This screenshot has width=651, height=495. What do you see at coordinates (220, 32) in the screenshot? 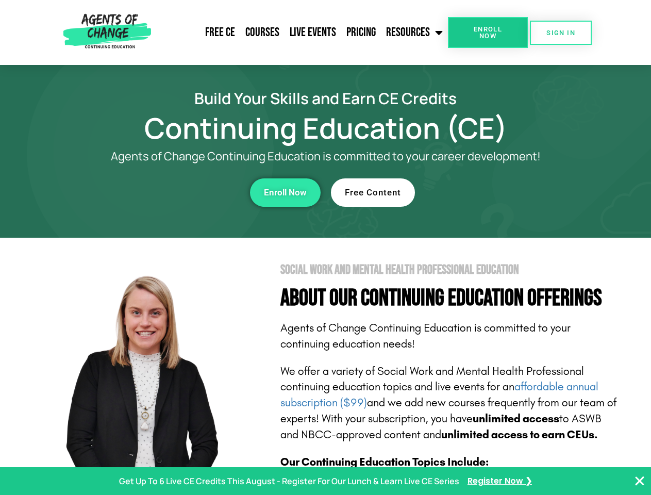
I see `a: Free CE` at bounding box center [220, 32].